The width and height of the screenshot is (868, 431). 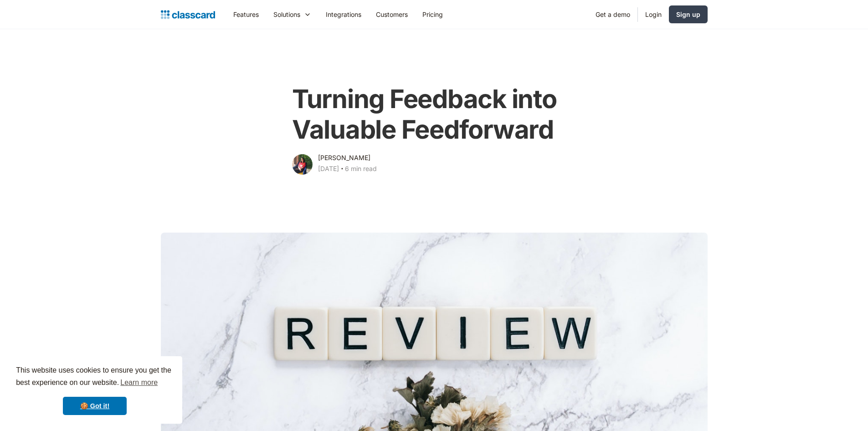 I want to click on h1: Turning Feedback into Valuable Feedforward, so click(x=434, y=115).